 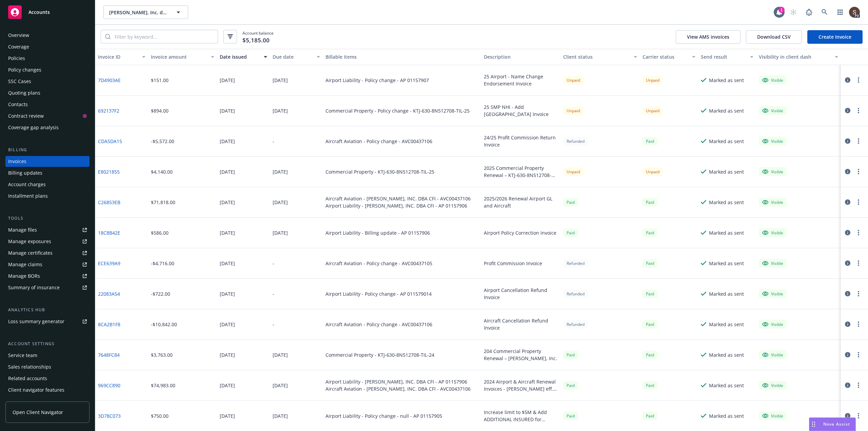 What do you see at coordinates (47, 253) in the screenshot?
I see `a: Manage certificates` at bounding box center [47, 253].